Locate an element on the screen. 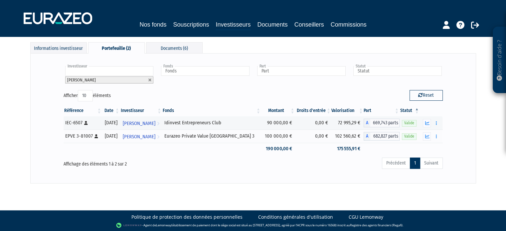  td: 175 555,91 € is located at coordinates (347, 149).